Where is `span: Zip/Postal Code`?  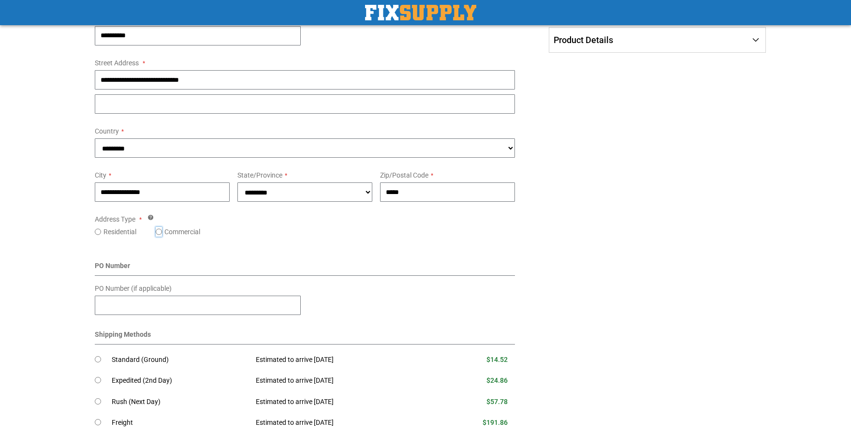
span: Zip/Postal Code is located at coordinates (404, 175).